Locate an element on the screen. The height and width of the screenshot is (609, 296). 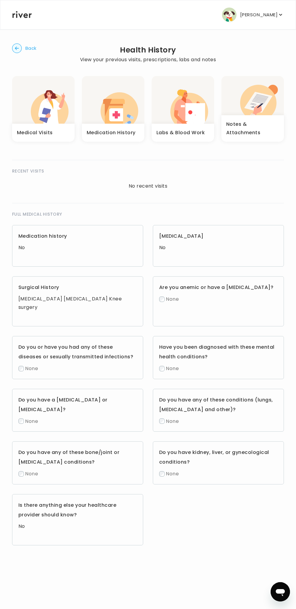
button: Notes & Attachments is located at coordinates (252, 109).